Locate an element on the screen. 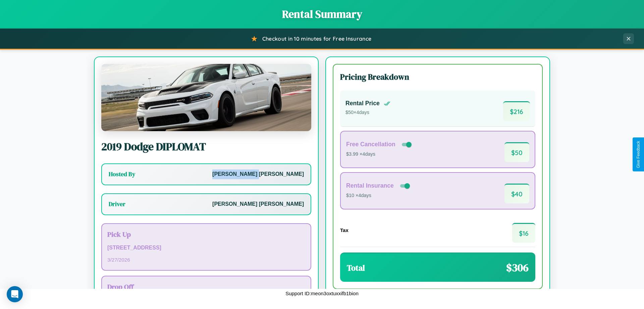 The image size is (644, 309). p: 3 / 27 / 2026 is located at coordinates (206, 259).